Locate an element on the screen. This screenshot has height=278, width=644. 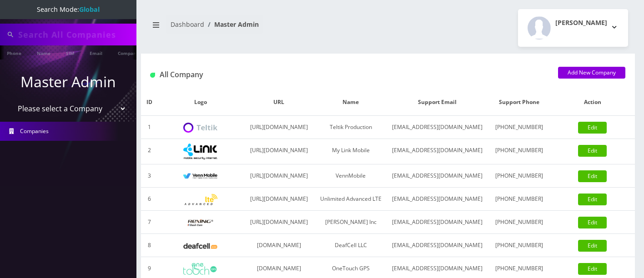
a: Name is located at coordinates (44, 52).